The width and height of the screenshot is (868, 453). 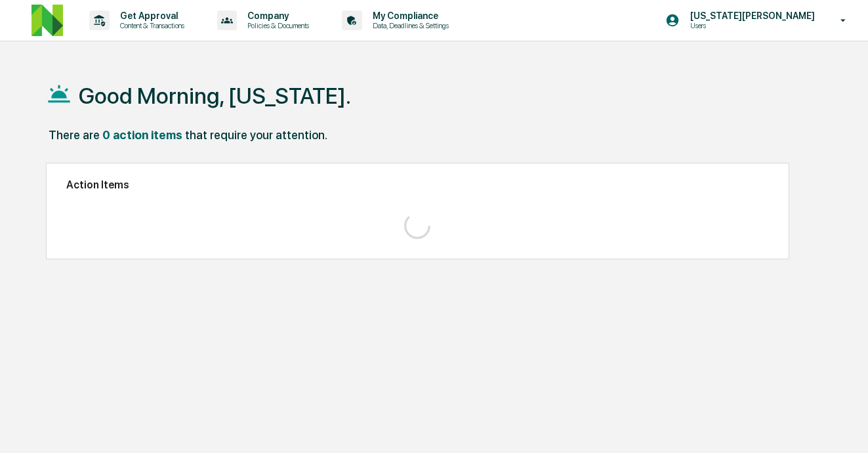 What do you see at coordinates (151, 25) in the screenshot?
I see `p: Content & Transactions` at bounding box center [151, 25].